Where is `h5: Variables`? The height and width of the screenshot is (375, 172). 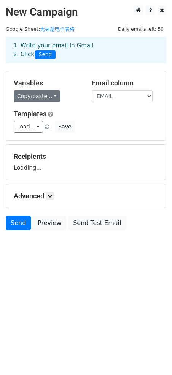
h5: Variables is located at coordinates (47, 83).